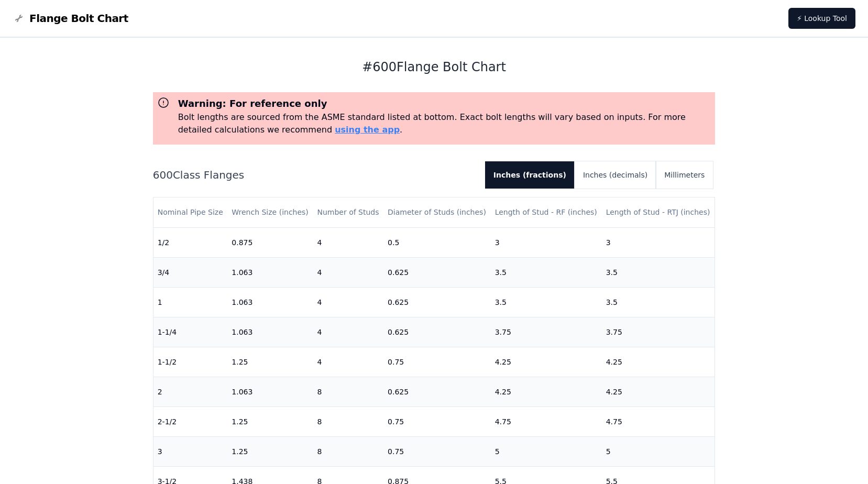 The image size is (868, 484). Describe the element at coordinates (79, 18) in the screenshot. I see `span: Flange Bolt Chart` at that location.